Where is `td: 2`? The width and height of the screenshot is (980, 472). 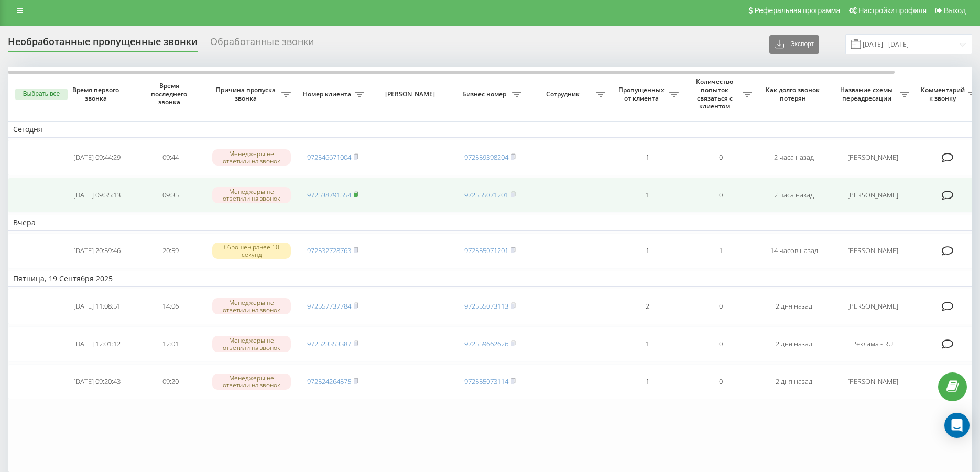 td: 2 is located at coordinates (647, 306).